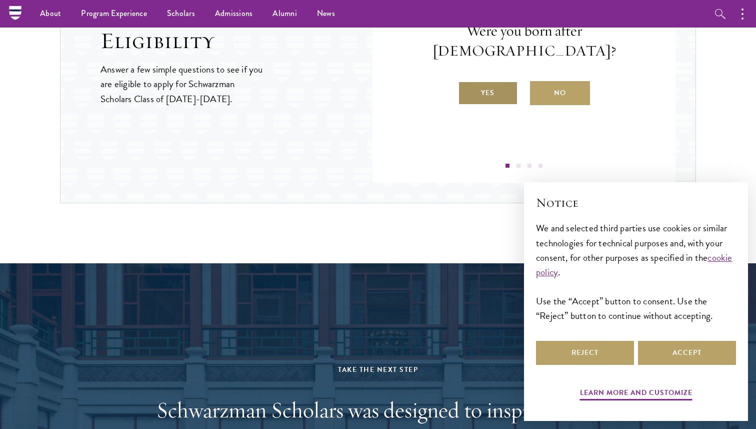 Image resolution: width=756 pixels, height=429 pixels. I want to click on div: We and selected third parties use cookies or similar technologies for technical purposes and, wit..., so click(636, 271).